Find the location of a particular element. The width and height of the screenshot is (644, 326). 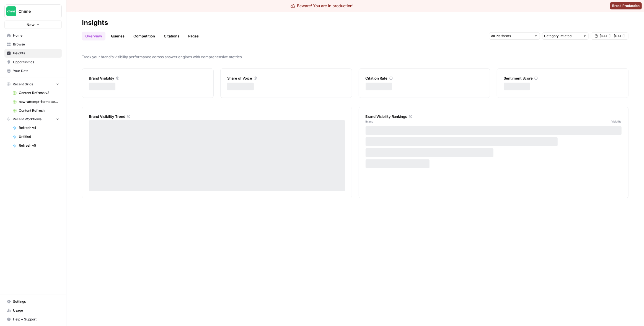

button: Workspace: Chime is located at coordinates (33, 12).